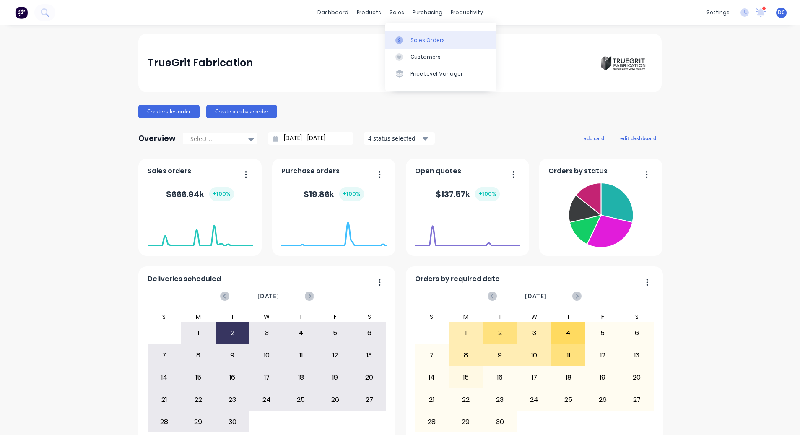 The image size is (800, 435). Describe the element at coordinates (242, 112) in the screenshot. I see `button: Create purchase order` at that location.